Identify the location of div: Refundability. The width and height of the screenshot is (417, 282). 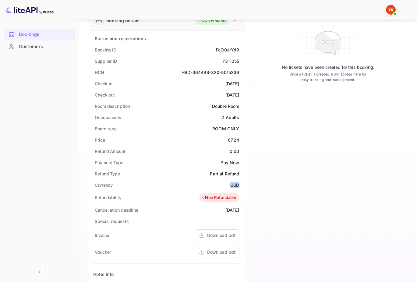
(108, 198).